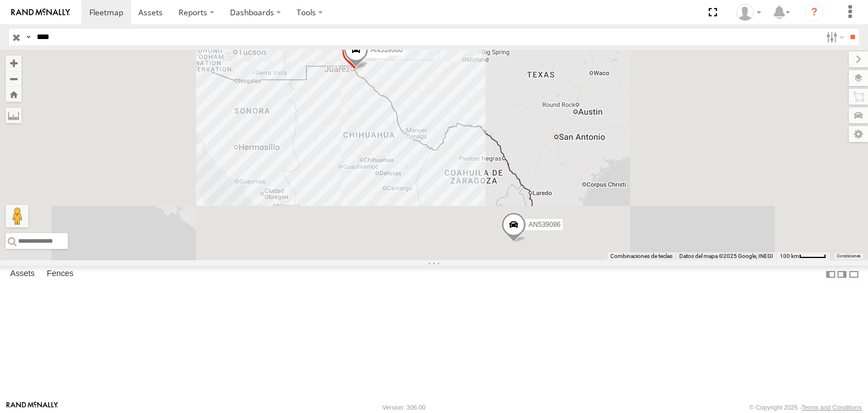  I want to click on span: AN539080, so click(387, 49).